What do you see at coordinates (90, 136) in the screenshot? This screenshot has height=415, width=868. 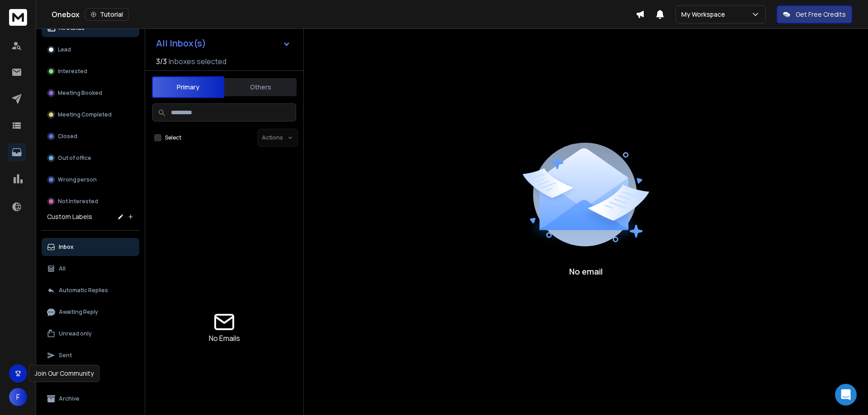 I see `button: Closed` at bounding box center [90, 136].